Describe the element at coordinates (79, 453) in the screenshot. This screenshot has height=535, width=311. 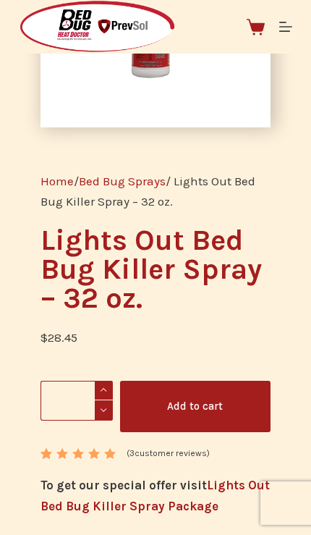
I see `div: Rated 5.00 out of 5` at that location.